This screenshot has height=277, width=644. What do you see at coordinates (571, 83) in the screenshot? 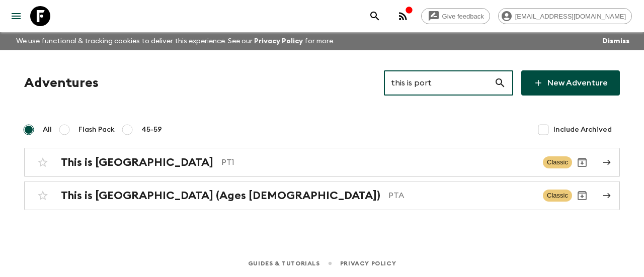
I see `a: New Adventure` at bounding box center [571, 83].